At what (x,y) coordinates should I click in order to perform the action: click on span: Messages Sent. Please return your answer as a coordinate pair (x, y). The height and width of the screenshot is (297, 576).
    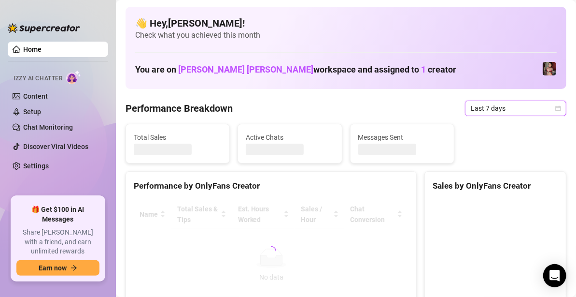
    Looking at the image, I should click on (402, 137).